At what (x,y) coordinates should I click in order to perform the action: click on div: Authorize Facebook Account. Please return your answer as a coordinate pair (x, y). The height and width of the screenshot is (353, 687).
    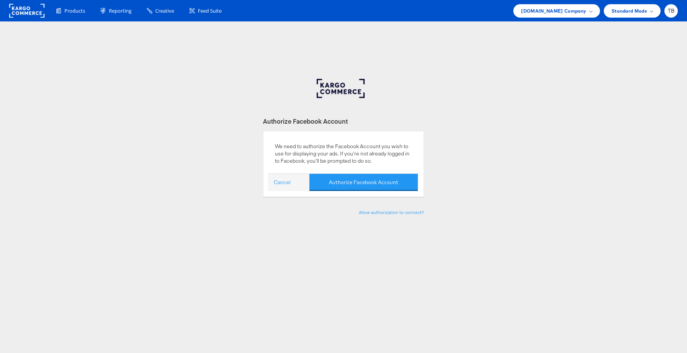
    Looking at the image, I should click on (343, 121).